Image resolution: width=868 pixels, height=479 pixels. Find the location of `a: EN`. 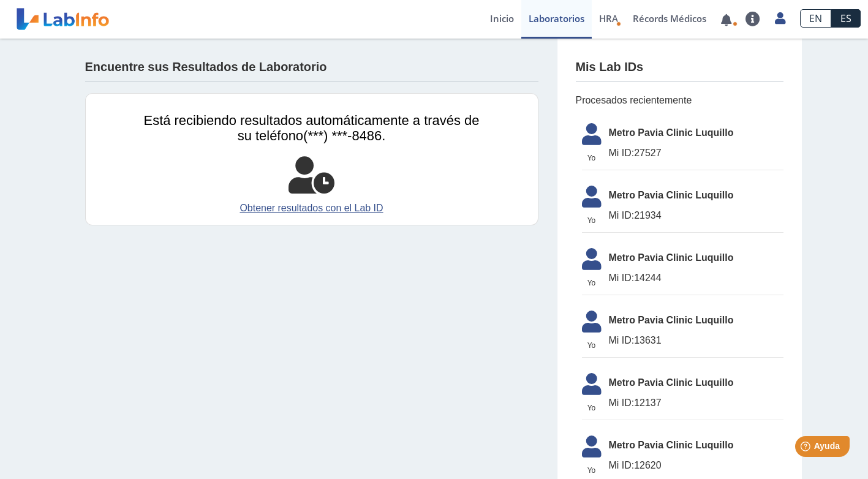

a: EN is located at coordinates (815, 18).